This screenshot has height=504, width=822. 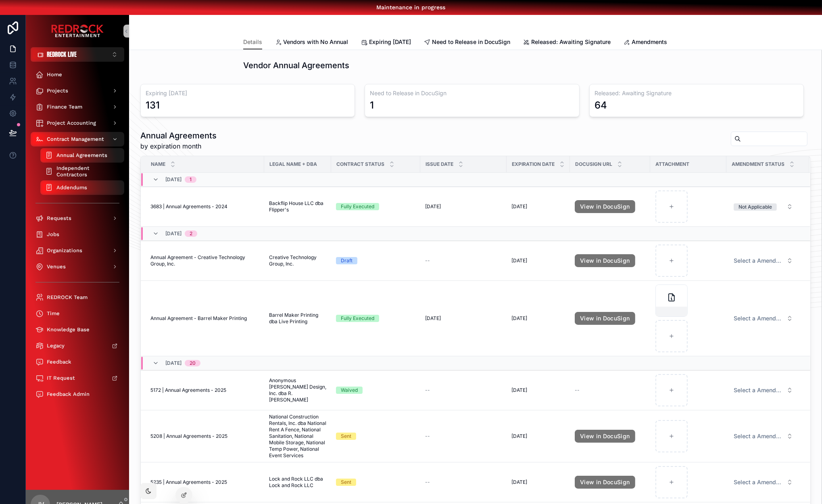 What do you see at coordinates (77, 362) in the screenshot?
I see `a: Feedback` at bounding box center [77, 362].